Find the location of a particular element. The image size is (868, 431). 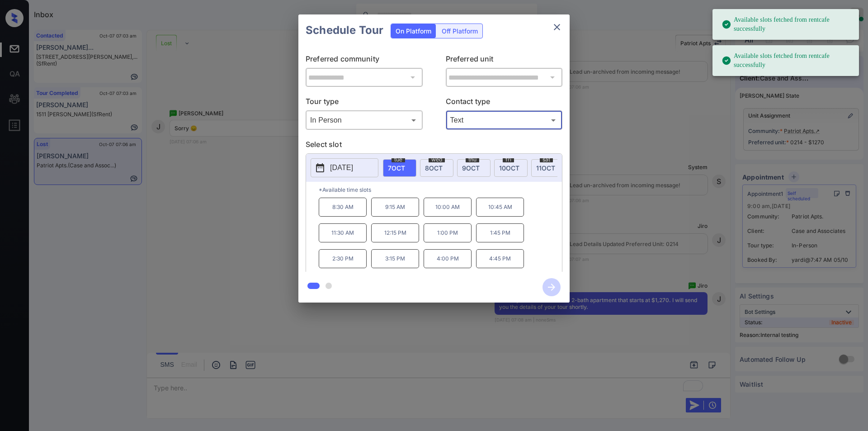

p: Preferred unit is located at coordinates (504, 61).